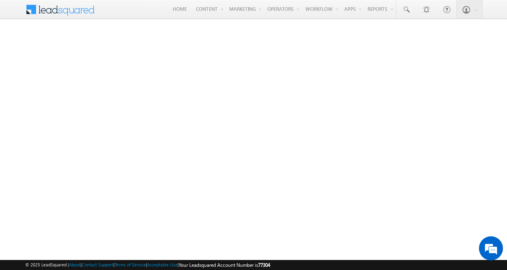  I want to click on a: About, so click(74, 264).